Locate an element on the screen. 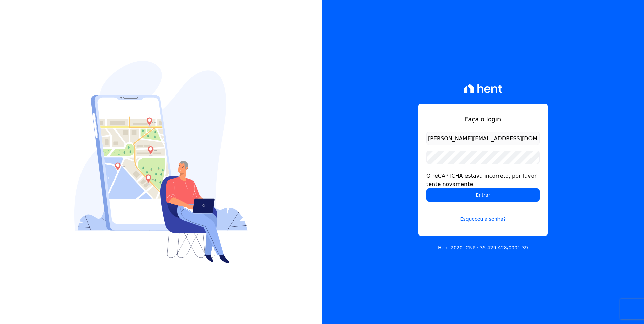 The height and width of the screenshot is (324, 644). input: Entrar is located at coordinates (483, 195).